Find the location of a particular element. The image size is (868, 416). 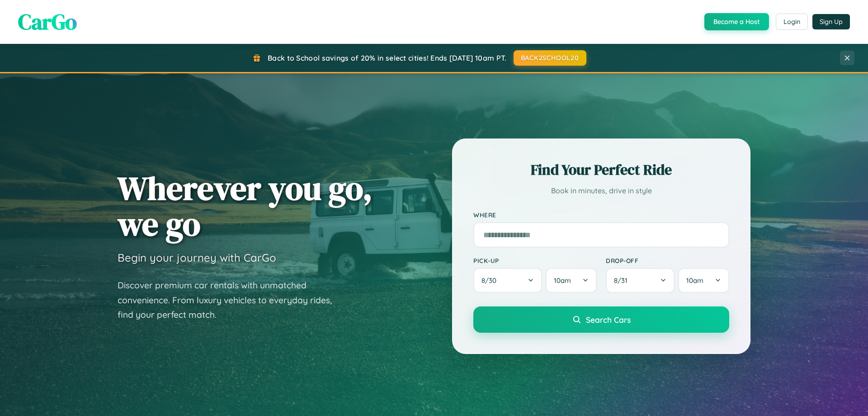

h3: Begin your journey with CarGo is located at coordinates (197, 257).